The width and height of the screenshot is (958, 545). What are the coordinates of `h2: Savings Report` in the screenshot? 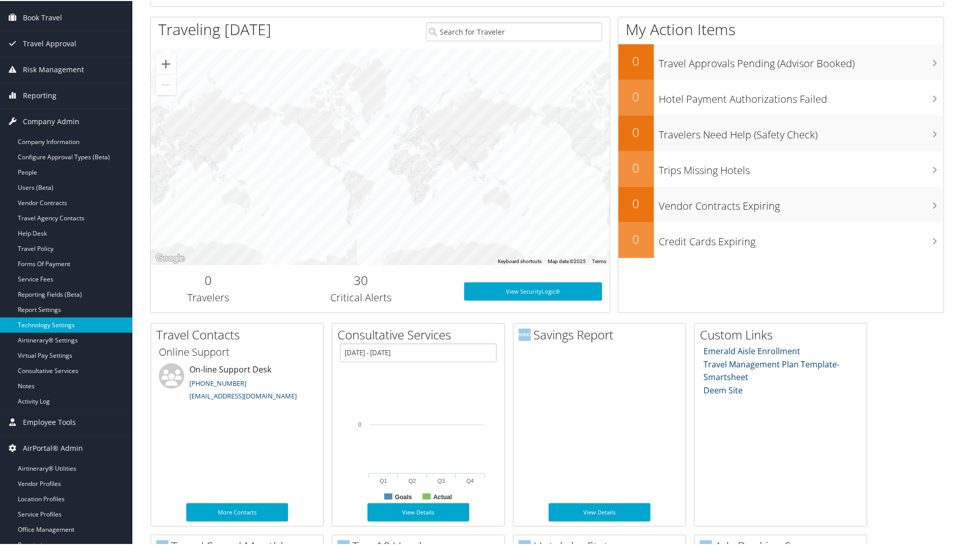 It's located at (602, 334).